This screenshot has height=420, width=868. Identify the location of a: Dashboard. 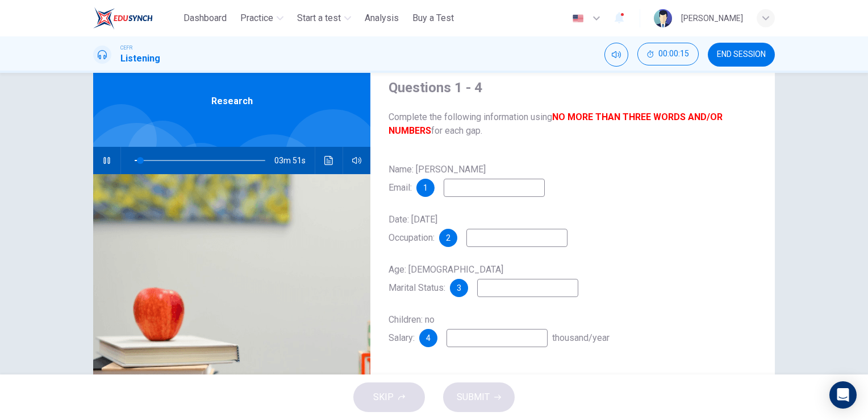
(205, 19).